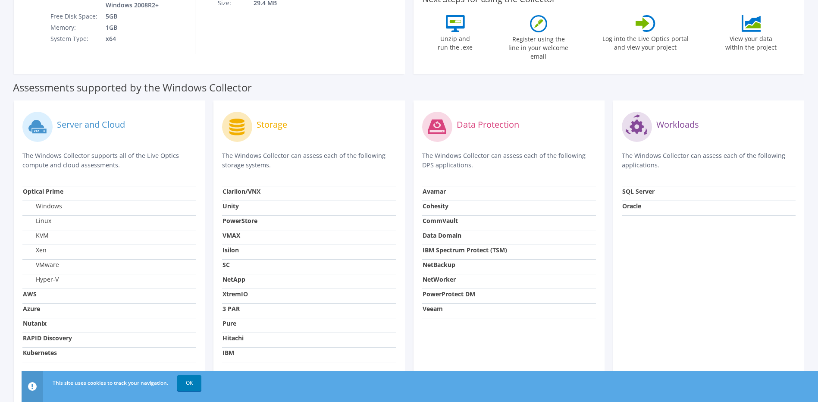 This screenshot has width=818, height=402. Describe the element at coordinates (233, 338) in the screenshot. I see `strong: Hitachi` at that location.